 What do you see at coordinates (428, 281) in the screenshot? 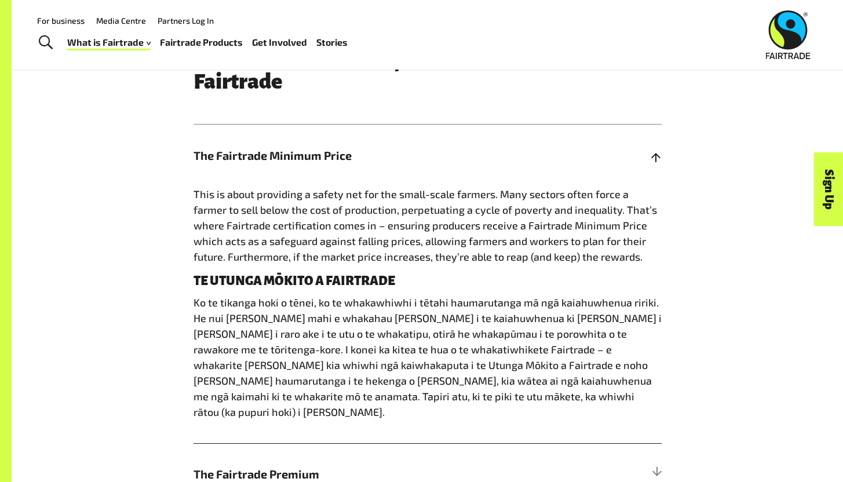
I see `h4: TE UTUNGA MŌKITO A FAIRTRADE` at bounding box center [428, 281].